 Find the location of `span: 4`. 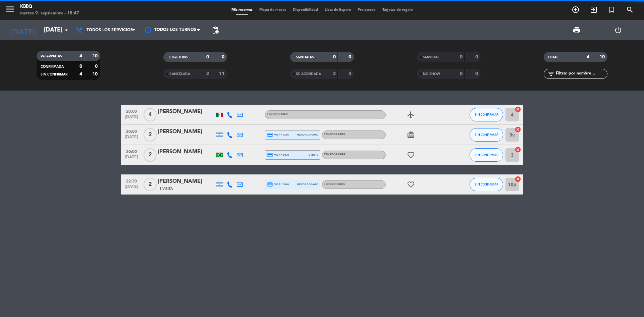

span: 4 is located at coordinates (150, 115).